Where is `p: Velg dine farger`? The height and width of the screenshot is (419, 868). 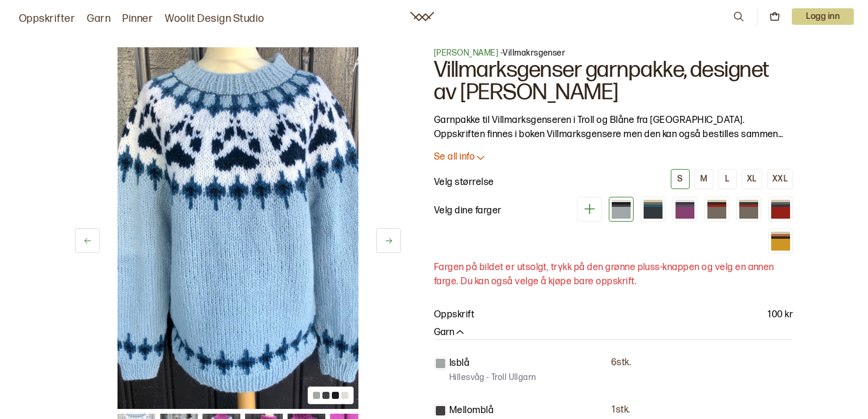 p: Velg dine farger is located at coordinates (468, 211).